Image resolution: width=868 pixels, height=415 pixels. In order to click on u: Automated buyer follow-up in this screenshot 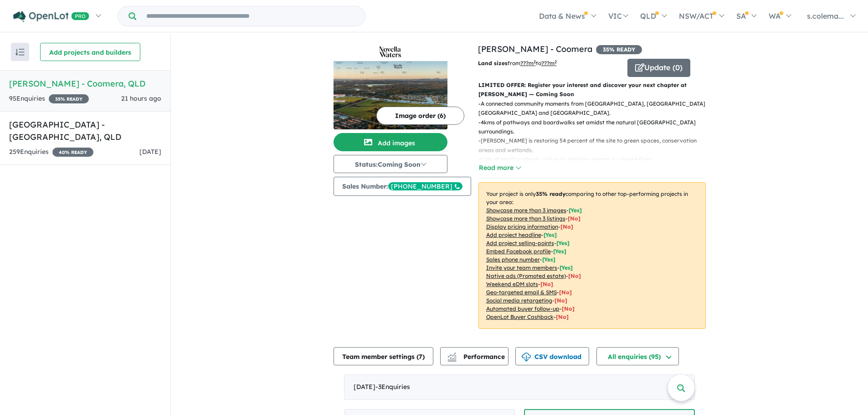, I will do `click(523, 308)`.